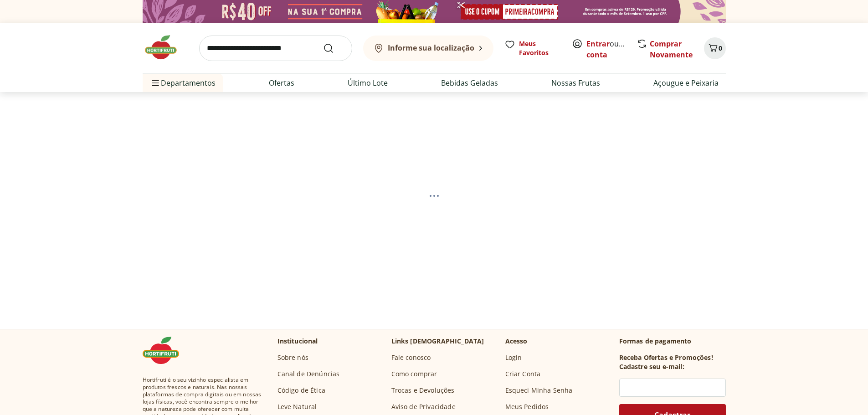  I want to click on span: Meus Favoritos, so click(540, 48).